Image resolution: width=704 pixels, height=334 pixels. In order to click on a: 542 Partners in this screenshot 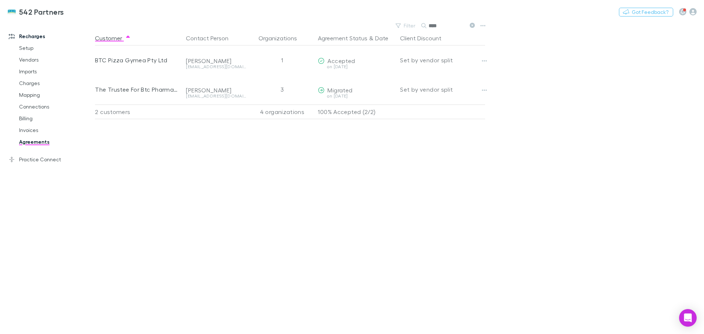, I will do `click(36, 12)`.